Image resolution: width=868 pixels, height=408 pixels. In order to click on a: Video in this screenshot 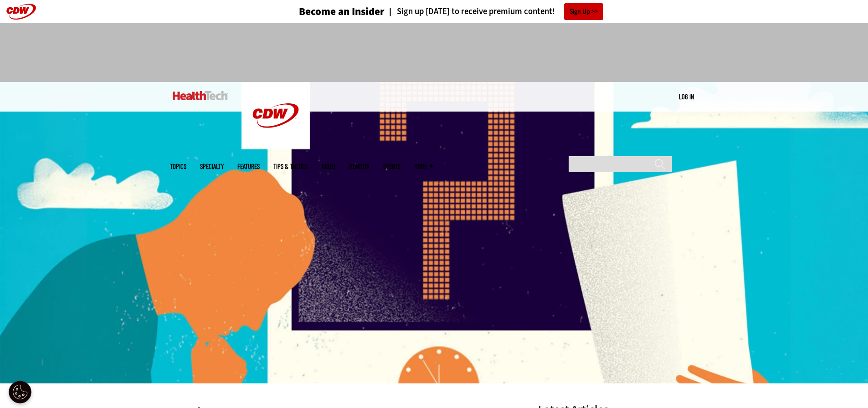, I will do `click(328, 166)`.